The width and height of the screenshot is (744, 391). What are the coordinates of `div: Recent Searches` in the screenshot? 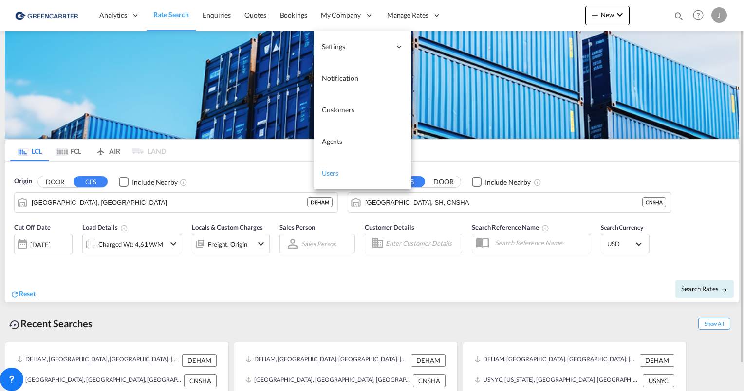 It's located at (51, 324).